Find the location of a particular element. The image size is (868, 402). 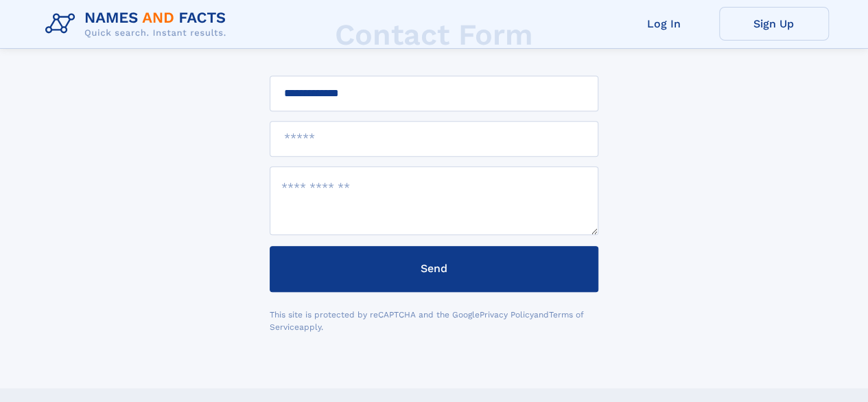

a: Privacy Policy is located at coordinates (506, 314).